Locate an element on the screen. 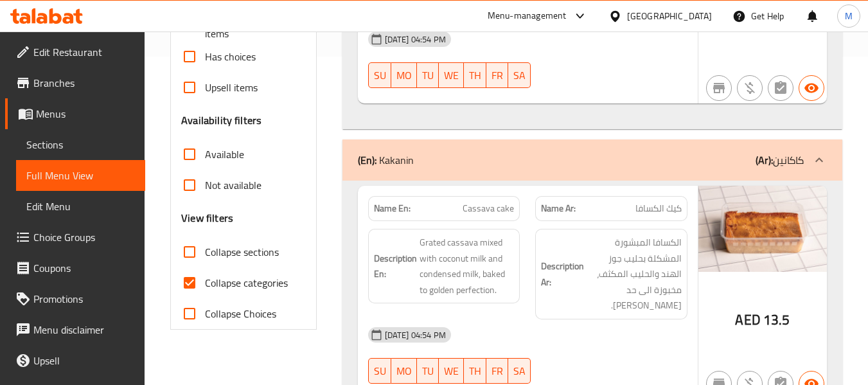  a: Choice Groups is located at coordinates (75, 237).